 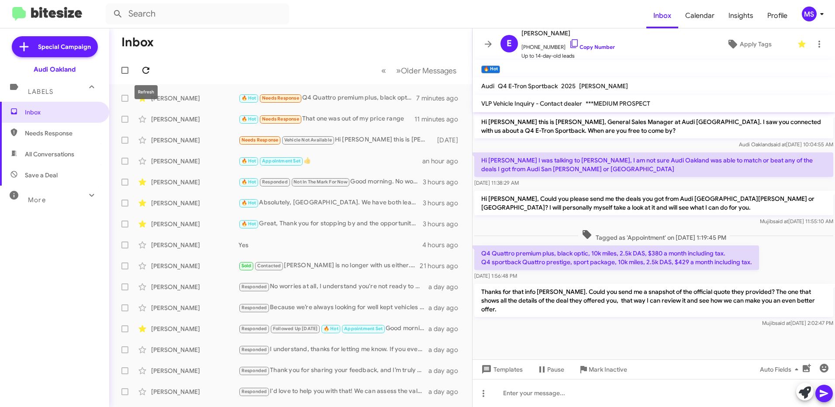 I want to click on span: Labels, so click(x=41, y=92).